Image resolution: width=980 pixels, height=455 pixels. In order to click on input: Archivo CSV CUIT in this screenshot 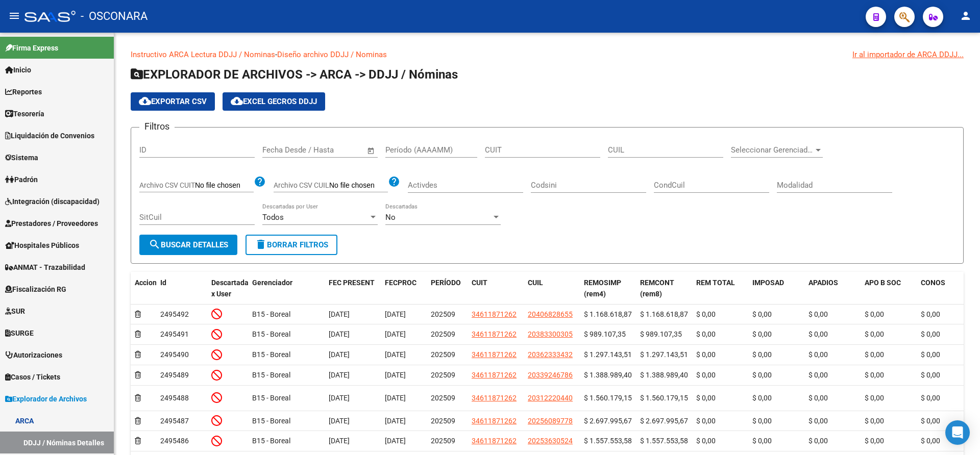, I will do `click(224, 186)`.